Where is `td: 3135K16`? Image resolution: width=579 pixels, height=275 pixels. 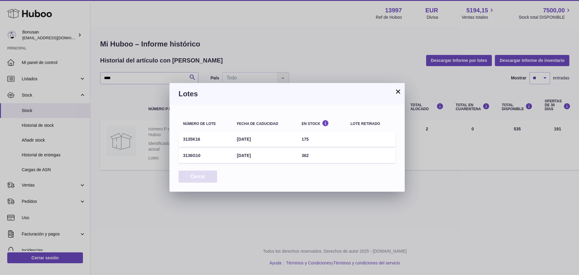
td: 3135K16 is located at coordinates (205, 139).